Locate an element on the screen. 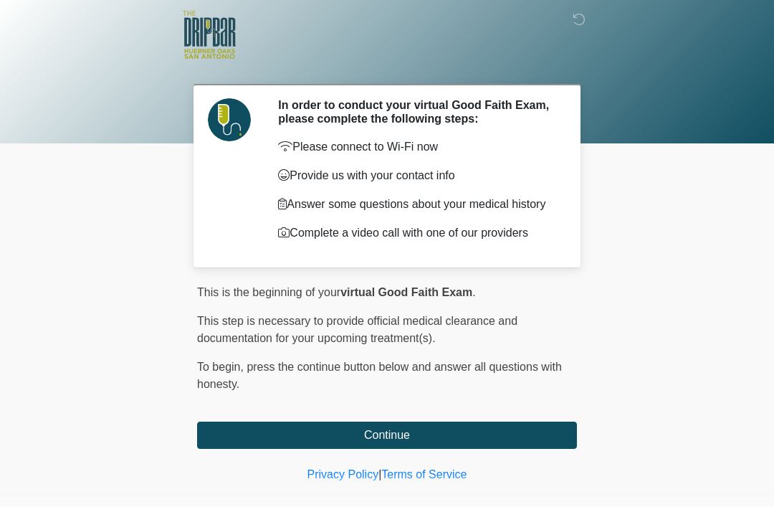 The width and height of the screenshot is (774, 507). span: press the continue button below and answer all questions with honesty. is located at coordinates (379, 375).